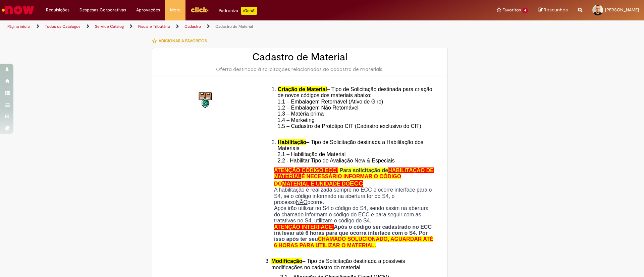 This screenshot has height=277, width=644. I want to click on span: Aprovações, so click(148, 10).